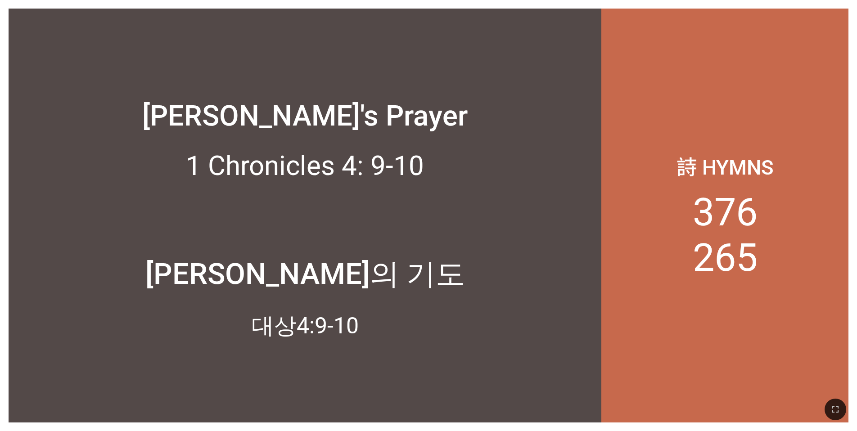  What do you see at coordinates (725, 258) in the screenshot?
I see `li: 265` at bounding box center [725, 258].